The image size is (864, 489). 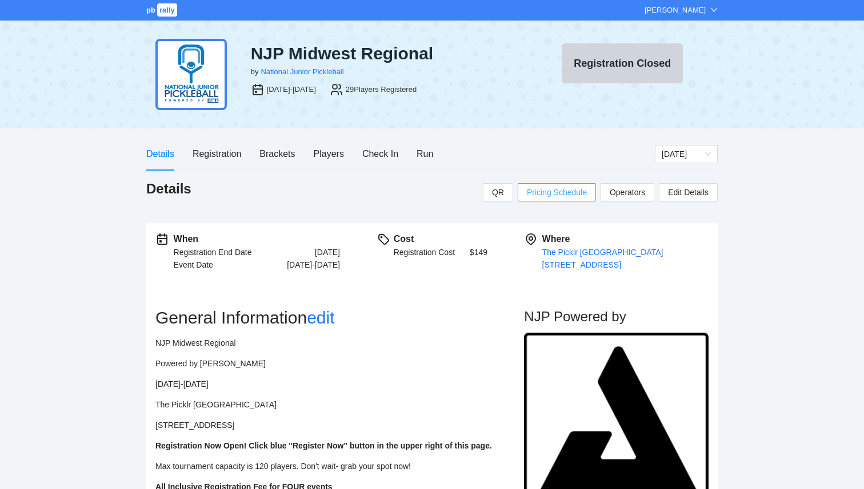 What do you see at coordinates (256, 239) in the screenshot?
I see `div: When` at bounding box center [256, 239].